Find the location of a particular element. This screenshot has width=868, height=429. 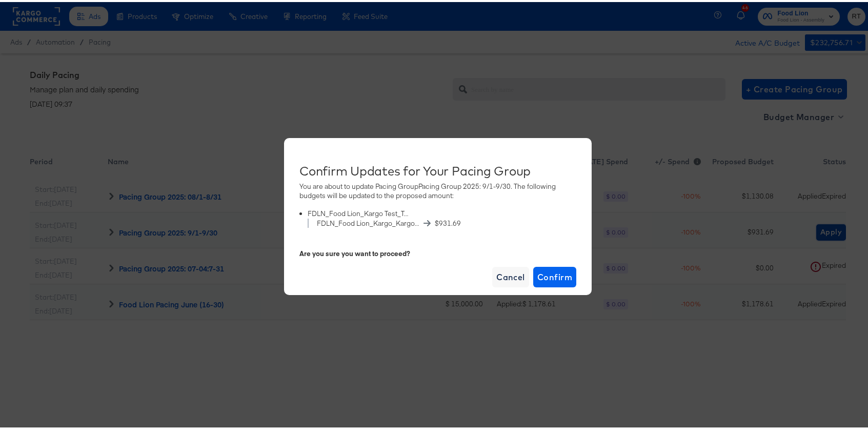

button: Cancel is located at coordinates (511, 275).